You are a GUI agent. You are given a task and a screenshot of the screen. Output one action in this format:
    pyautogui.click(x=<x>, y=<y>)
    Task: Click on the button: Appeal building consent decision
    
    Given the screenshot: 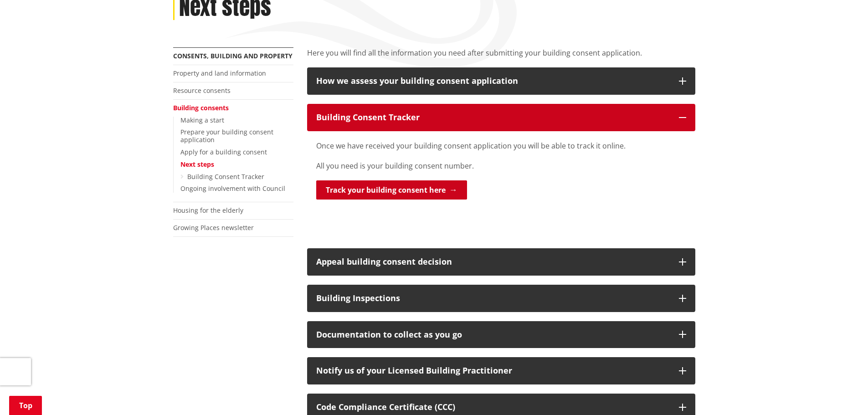 What is the action you would take?
    pyautogui.click(x=501, y=262)
    